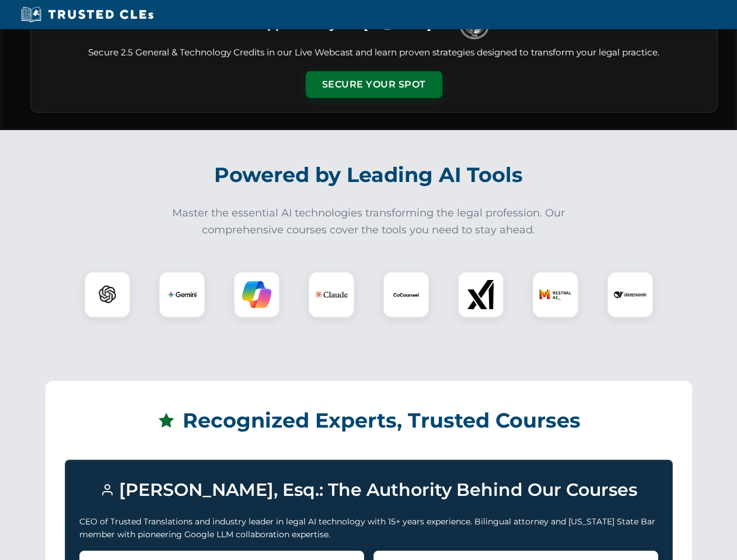  What do you see at coordinates (406, 295) in the screenshot?
I see `div: CoCounsel` at bounding box center [406, 295].